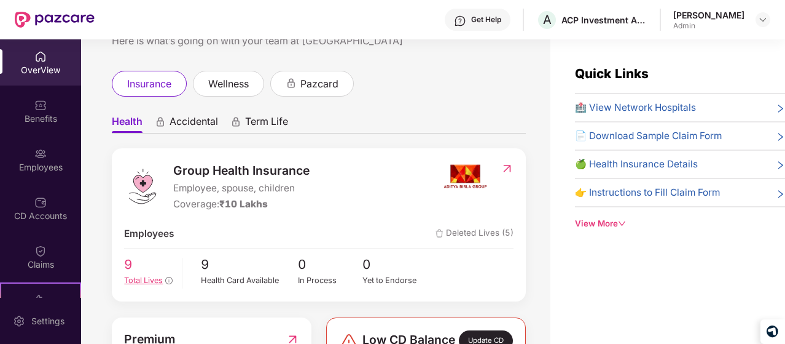  I want to click on span: wellness, so click(229, 84).